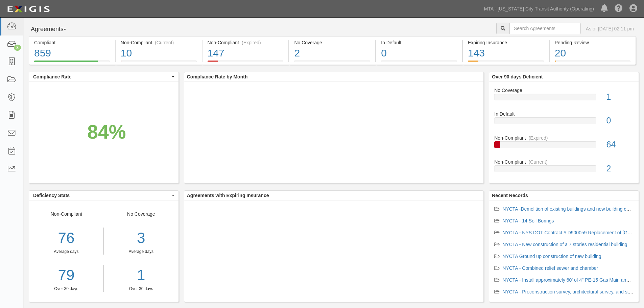 Image resolution: width=644 pixels, height=308 pixels. Describe the element at coordinates (552, 256) in the screenshot. I see `a: NYCTA Ground up construction of new building` at that location.